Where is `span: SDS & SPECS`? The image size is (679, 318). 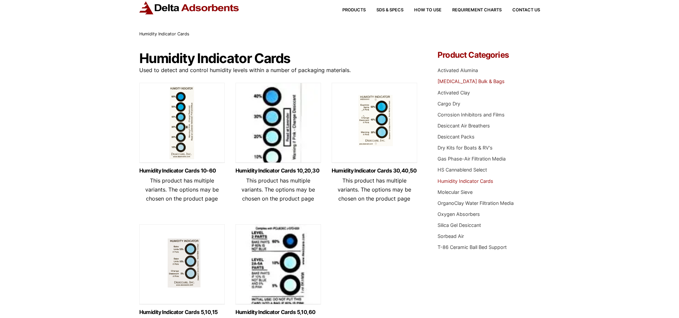 span: SDS & SPECS is located at coordinates (390, 10).